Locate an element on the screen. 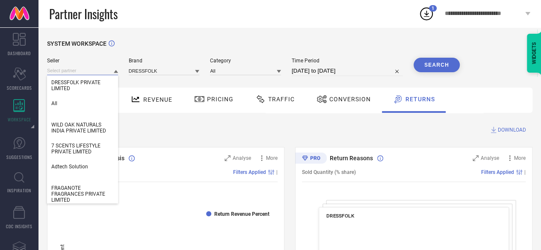  div: 7 SCENTS LIFESTYLE PRIVATE LIMITED is located at coordinates (83, 149).